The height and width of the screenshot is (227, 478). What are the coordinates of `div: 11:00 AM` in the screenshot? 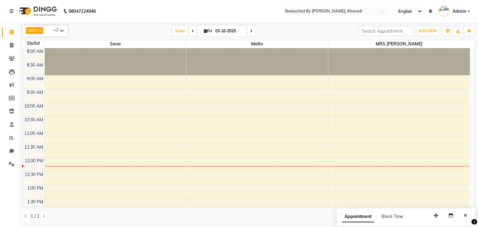 It's located at (34, 134).